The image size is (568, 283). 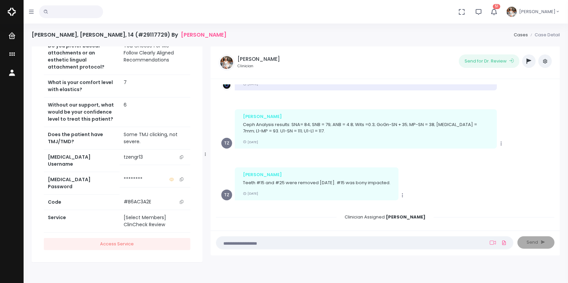 I want to click on th: Code, so click(x=81, y=202).